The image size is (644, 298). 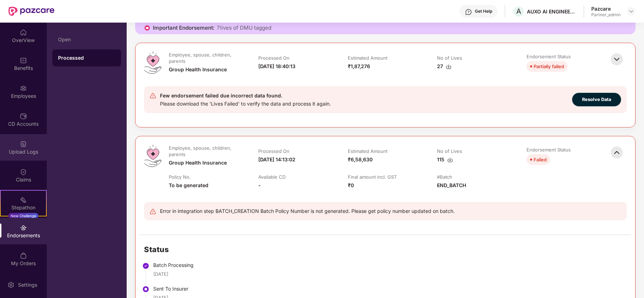 I want to click on div: 27, so click(x=444, y=67).